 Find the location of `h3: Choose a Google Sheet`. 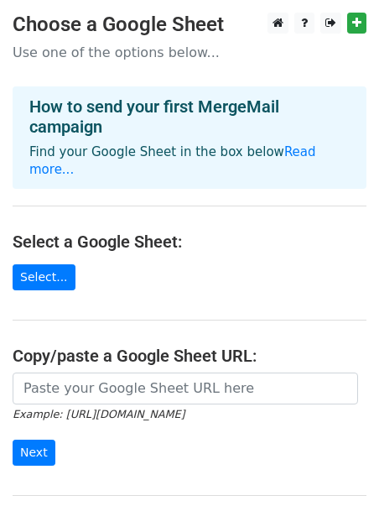

h3: Choose a Google Sheet is located at coordinates (189, 24).